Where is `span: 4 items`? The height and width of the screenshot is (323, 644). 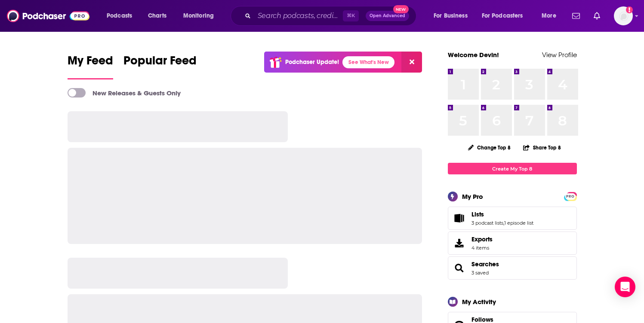
span: 4 items is located at coordinates (482, 248).